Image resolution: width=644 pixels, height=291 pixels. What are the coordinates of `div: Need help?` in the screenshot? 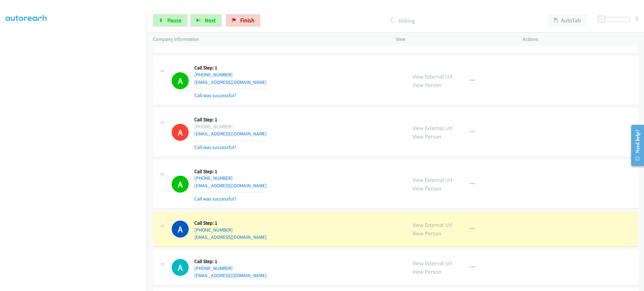 It's located at (11, 21).